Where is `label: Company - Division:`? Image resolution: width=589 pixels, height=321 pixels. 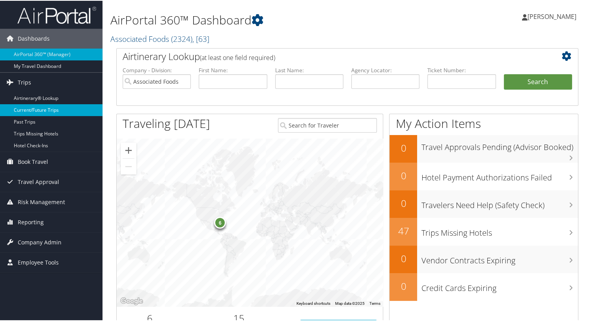 label: Company - Division: is located at coordinates (157, 69).